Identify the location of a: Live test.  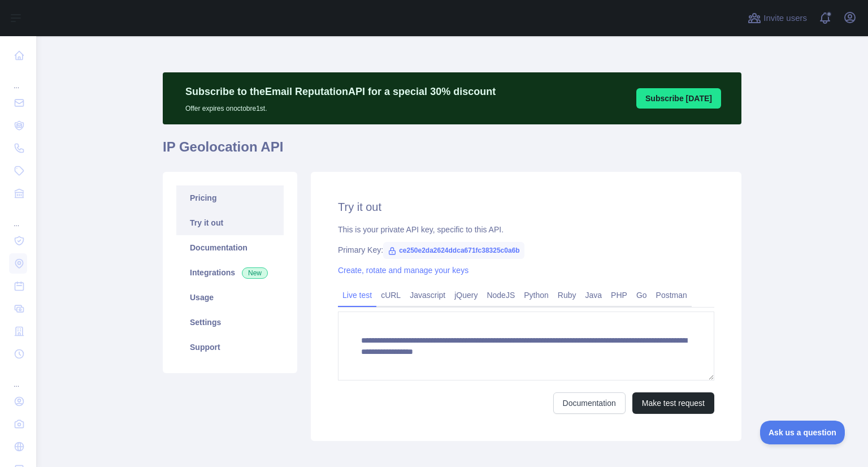
(357, 295).